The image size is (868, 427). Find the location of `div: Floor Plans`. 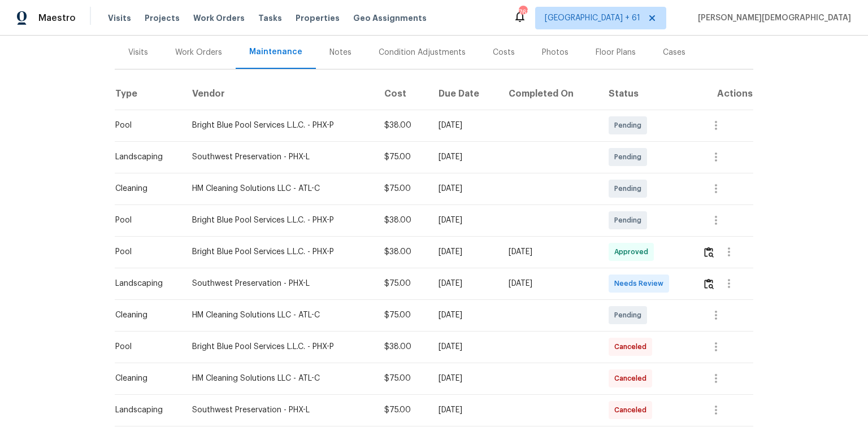

div: Floor Plans is located at coordinates (616, 53).